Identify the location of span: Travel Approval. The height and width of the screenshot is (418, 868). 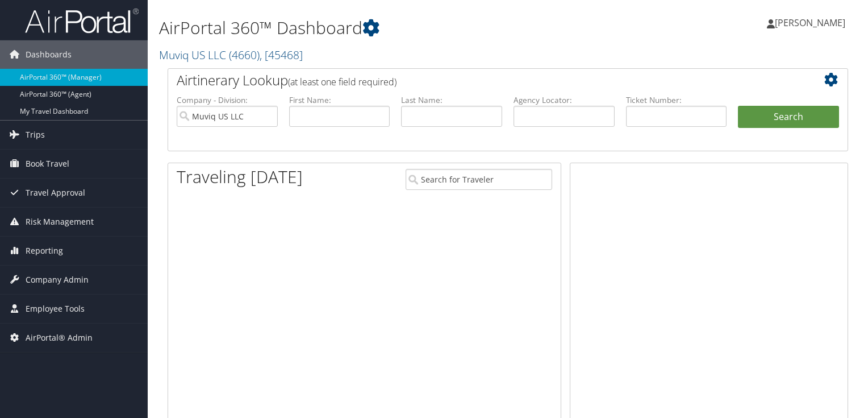
(55, 193).